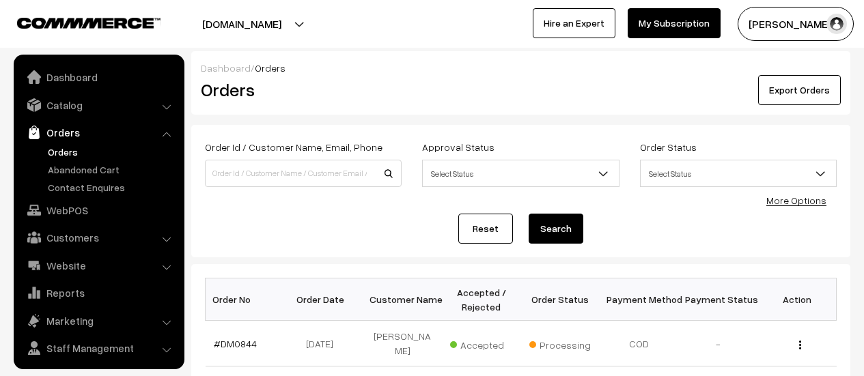  What do you see at coordinates (98, 238) in the screenshot?
I see `a: Customers` at bounding box center [98, 238].